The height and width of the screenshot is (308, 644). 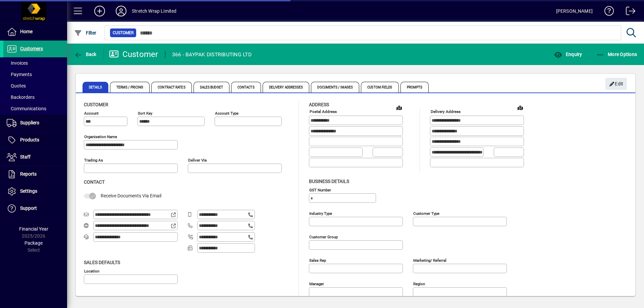 What do you see at coordinates (35, 123) in the screenshot?
I see `a: Suppliers` at bounding box center [35, 123].